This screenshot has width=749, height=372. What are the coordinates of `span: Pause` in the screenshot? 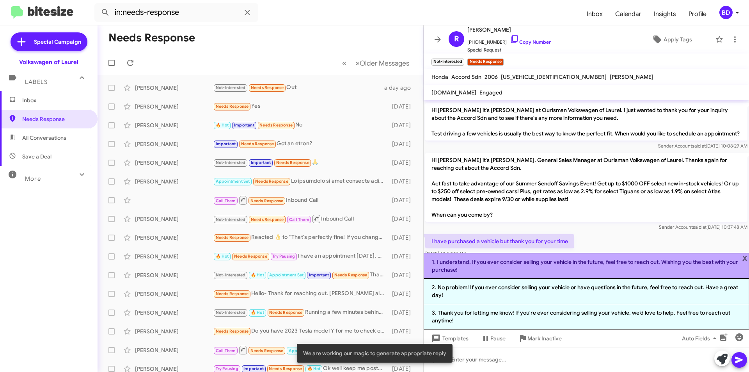 It's located at (498, 338).